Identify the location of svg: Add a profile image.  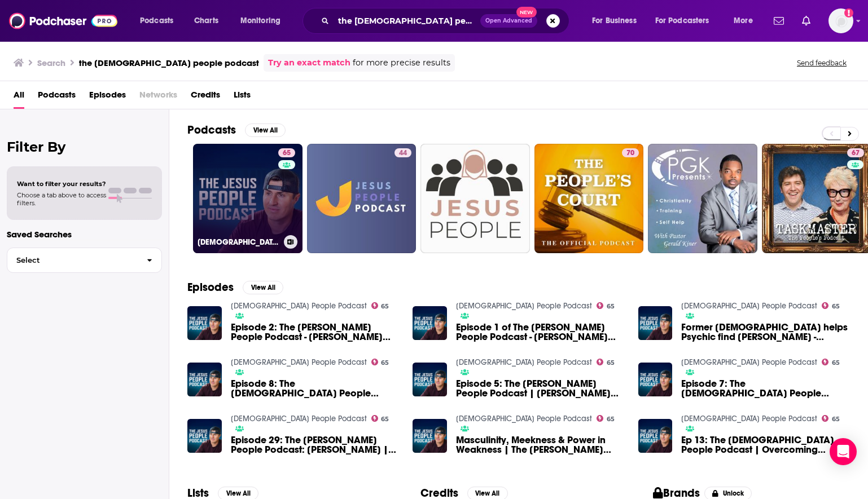
(849, 13).